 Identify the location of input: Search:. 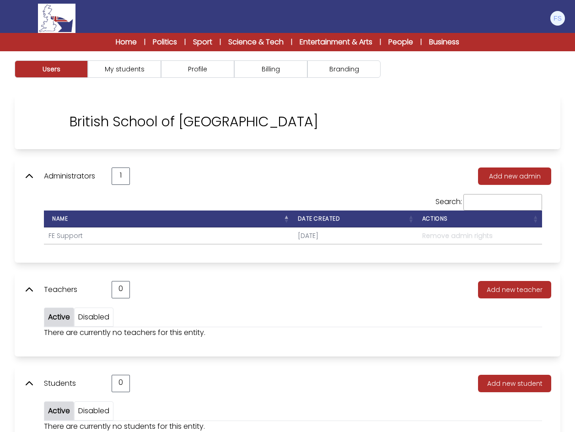
(503, 202).